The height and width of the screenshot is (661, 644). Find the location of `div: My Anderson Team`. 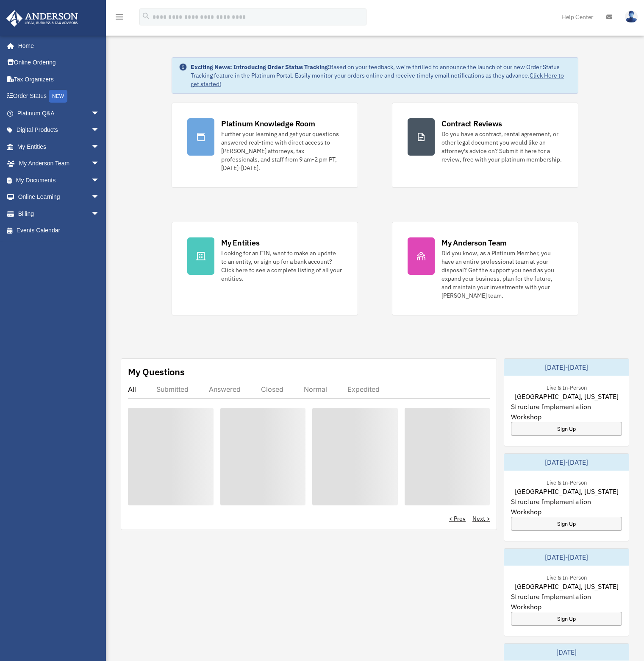

div: My Anderson Team is located at coordinates (474, 243).